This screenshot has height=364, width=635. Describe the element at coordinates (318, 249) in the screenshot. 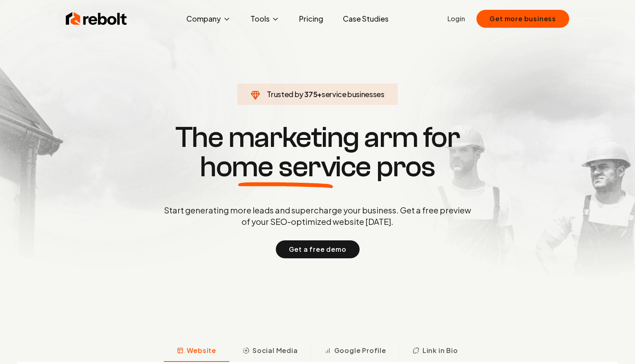

I see `button: Get a free demo` at that location.